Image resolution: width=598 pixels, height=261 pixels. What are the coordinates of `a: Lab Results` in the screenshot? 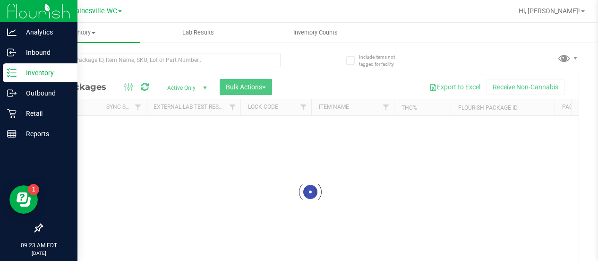 It's located at (198, 33).